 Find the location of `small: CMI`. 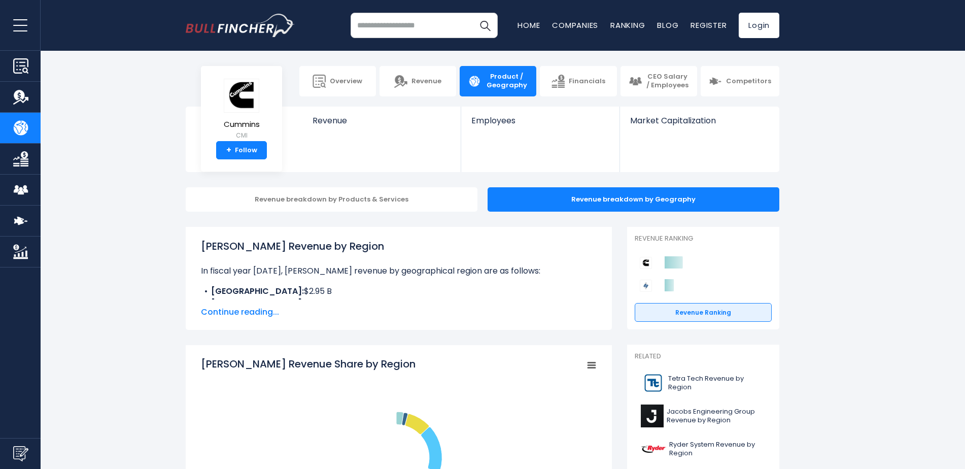

small: CMI is located at coordinates (241, 135).